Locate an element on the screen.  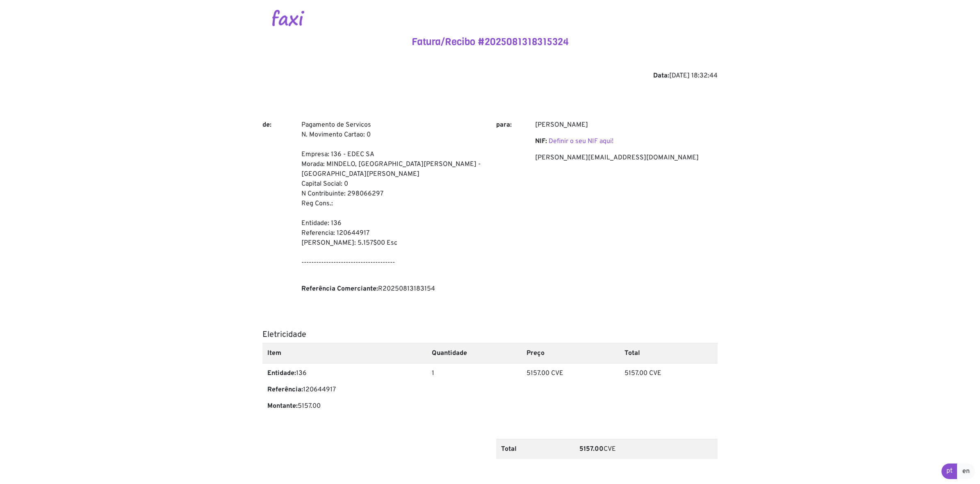
b: de: is located at coordinates (267, 125).